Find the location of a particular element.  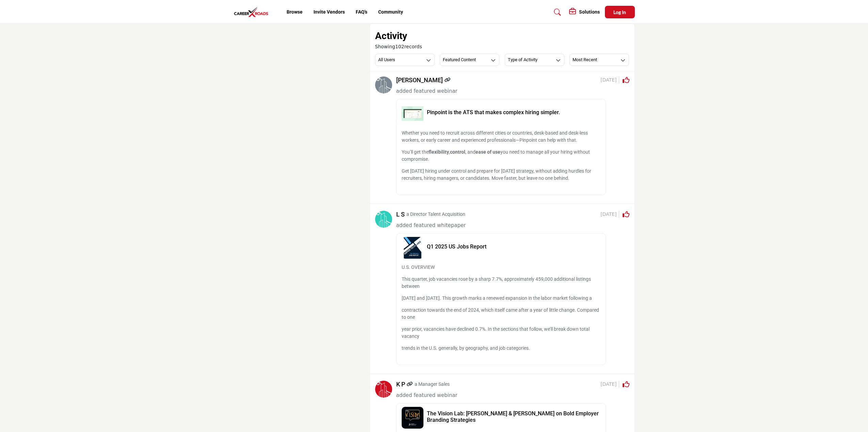

h3: Featured Content is located at coordinates (459, 60).